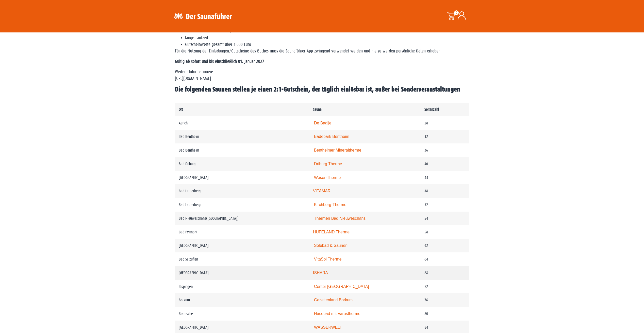  What do you see at coordinates (340, 218) in the screenshot?
I see `a: Thermen Bad Nieuweschans` at bounding box center [340, 218].